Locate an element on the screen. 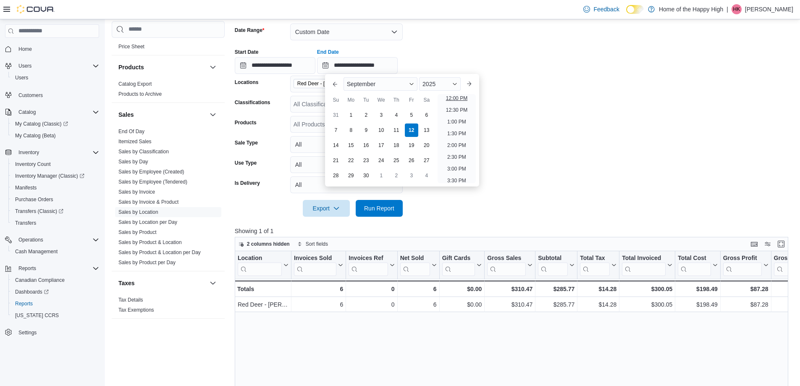 Image resolution: width=800 pixels, height=386 pixels. span: Cash Management is located at coordinates (55, 252).